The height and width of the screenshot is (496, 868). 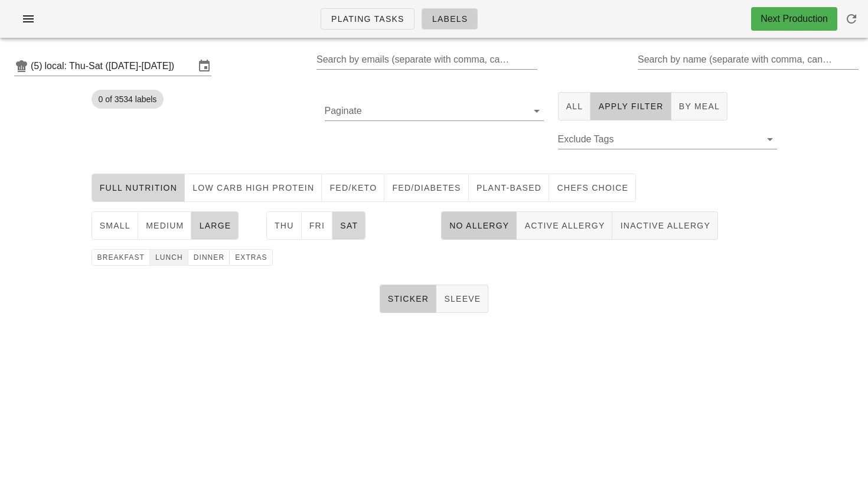 I want to click on button: Fri, so click(x=317, y=225).